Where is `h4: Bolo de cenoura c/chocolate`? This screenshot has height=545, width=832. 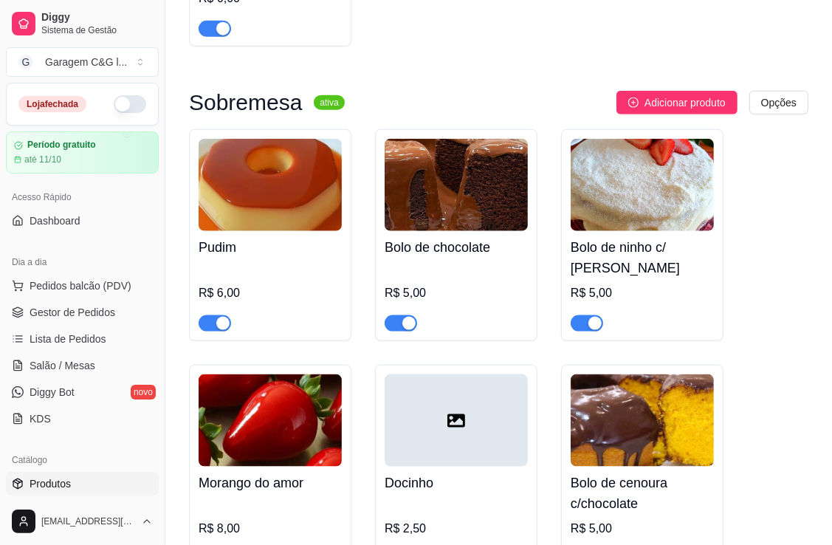 h4: Bolo de cenoura c/chocolate is located at coordinates (642, 493).